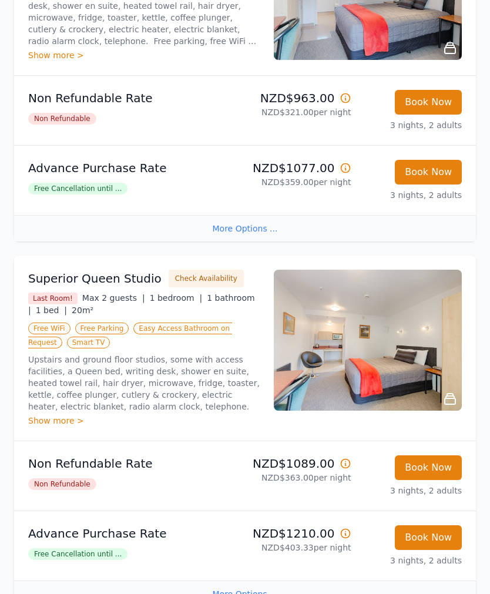 The height and width of the screenshot is (594, 490). I want to click on p: Upstairs and ground floor studios, some with access facilities, a Queen bed, writing desk, shower..., so click(144, 383).